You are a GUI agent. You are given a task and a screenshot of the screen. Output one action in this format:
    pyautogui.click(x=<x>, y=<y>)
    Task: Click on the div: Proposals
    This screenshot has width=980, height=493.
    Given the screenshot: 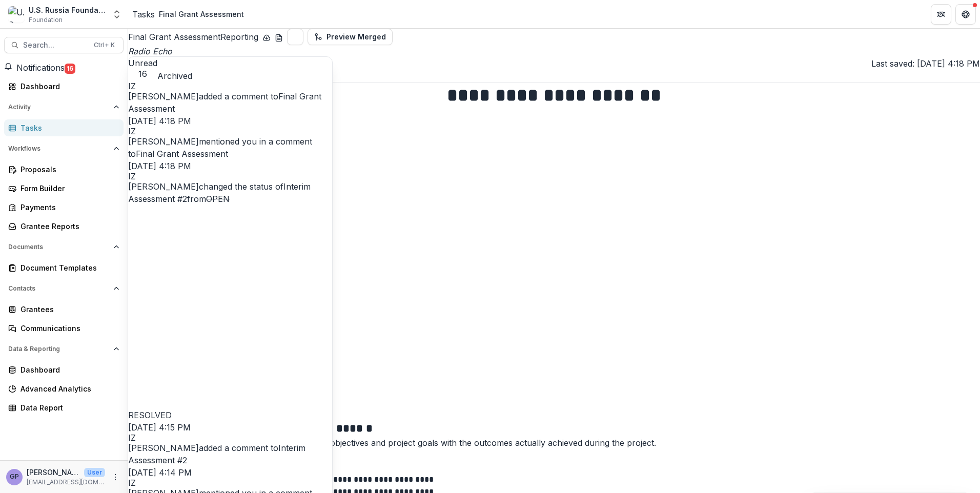 What is the action you would take?
    pyautogui.click(x=68, y=169)
    